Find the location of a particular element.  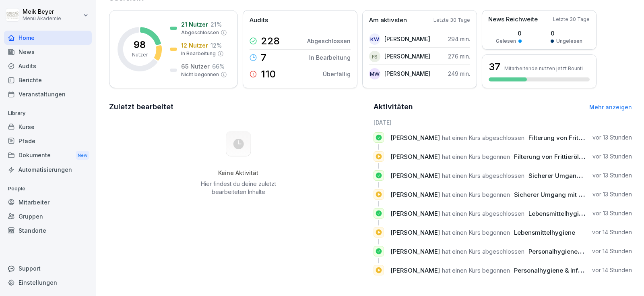

div: Support is located at coordinates (48, 268).